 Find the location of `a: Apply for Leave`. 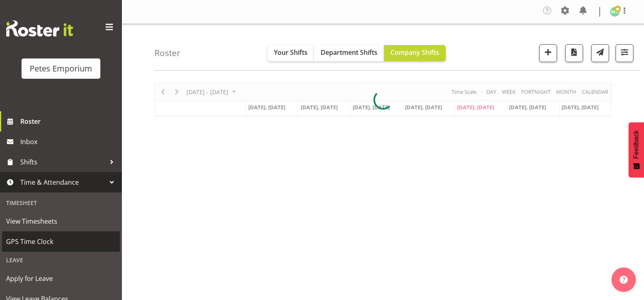

a: Apply for Leave is located at coordinates (61, 278).